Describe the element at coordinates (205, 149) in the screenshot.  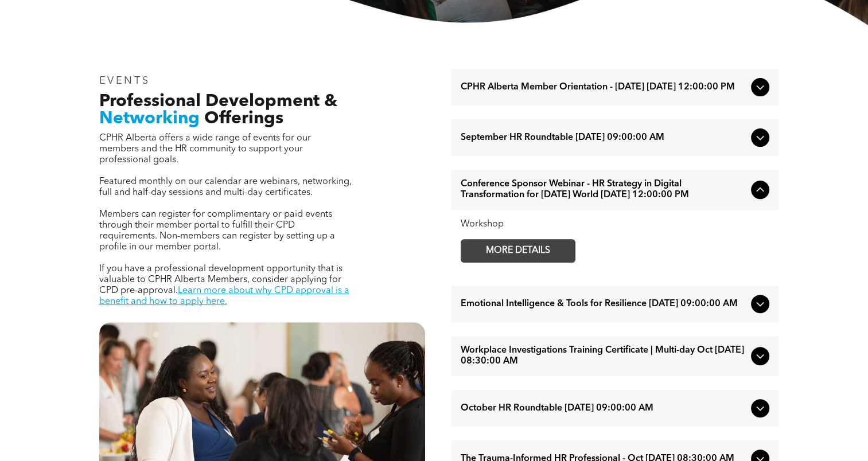
I see `span: CPHR Alberta offers a wide range of events for our members and the HR community to support your p...` at that location.